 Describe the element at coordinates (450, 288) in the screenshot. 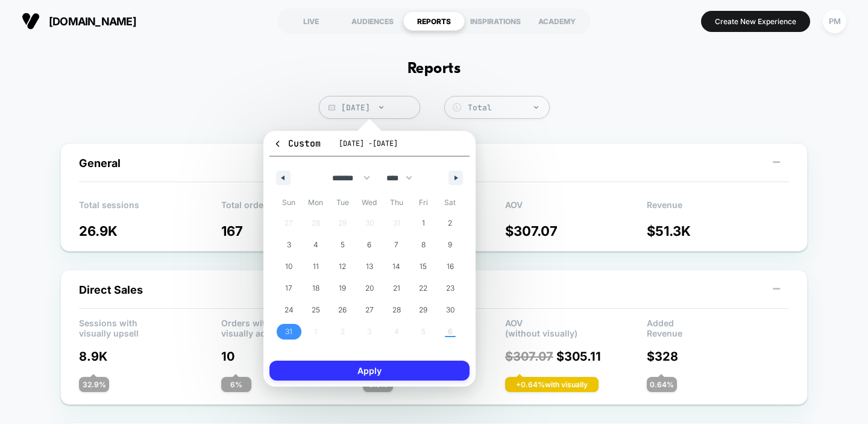

I see `button: 23` at that location.